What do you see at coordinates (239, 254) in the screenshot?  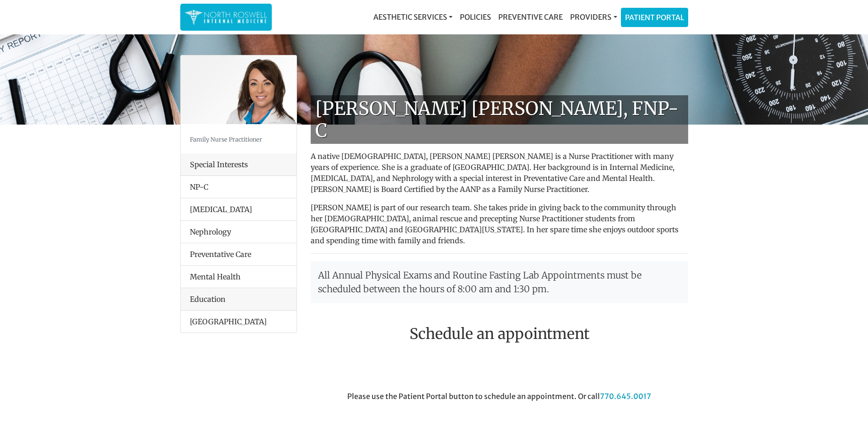 I see `li: Preventative Care` at bounding box center [239, 254].